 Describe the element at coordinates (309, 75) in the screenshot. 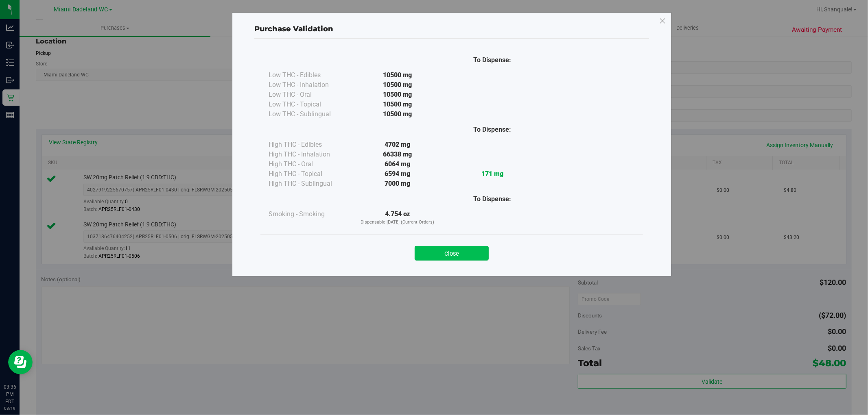

I see `div: Low THC - Edibles` at that location.